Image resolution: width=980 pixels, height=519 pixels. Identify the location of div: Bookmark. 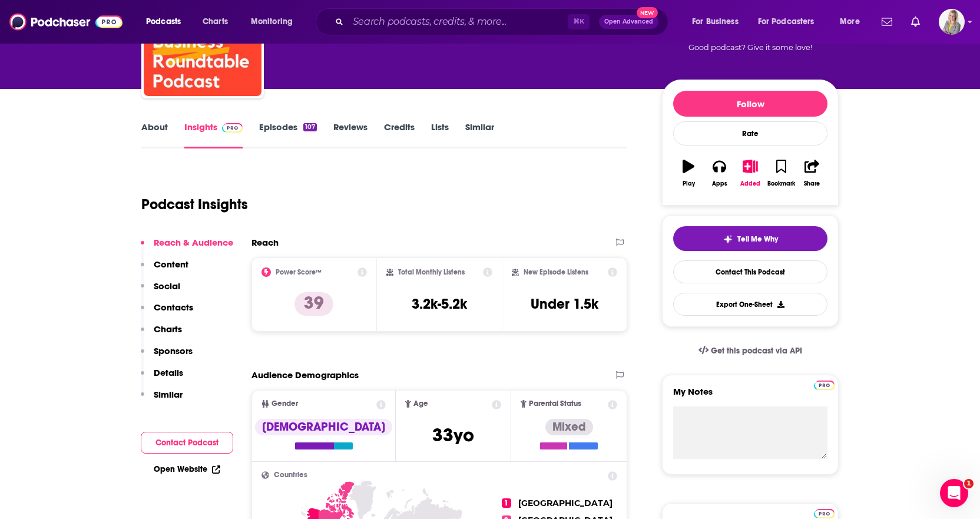
(781, 184).